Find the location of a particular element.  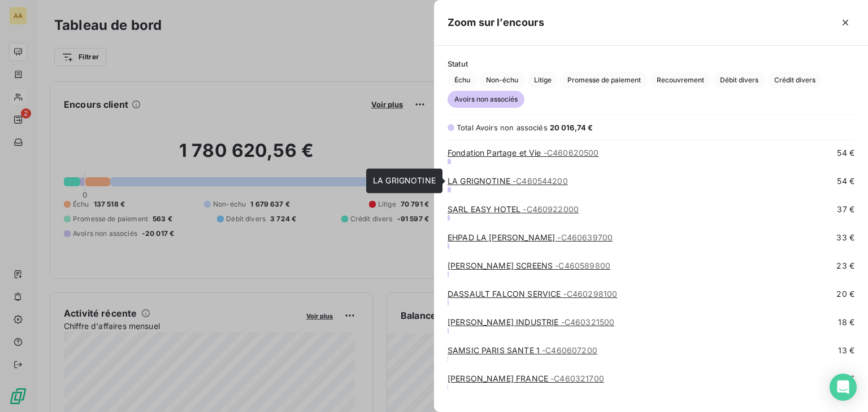

a: LA GRIGNOTINE is located at coordinates (508, 181).